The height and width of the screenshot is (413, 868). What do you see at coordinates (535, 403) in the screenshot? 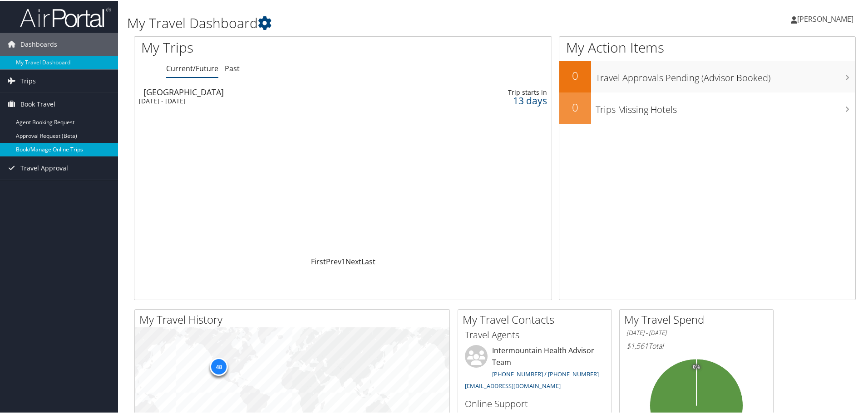
I see `h3: Online Support` at bounding box center [535, 403].